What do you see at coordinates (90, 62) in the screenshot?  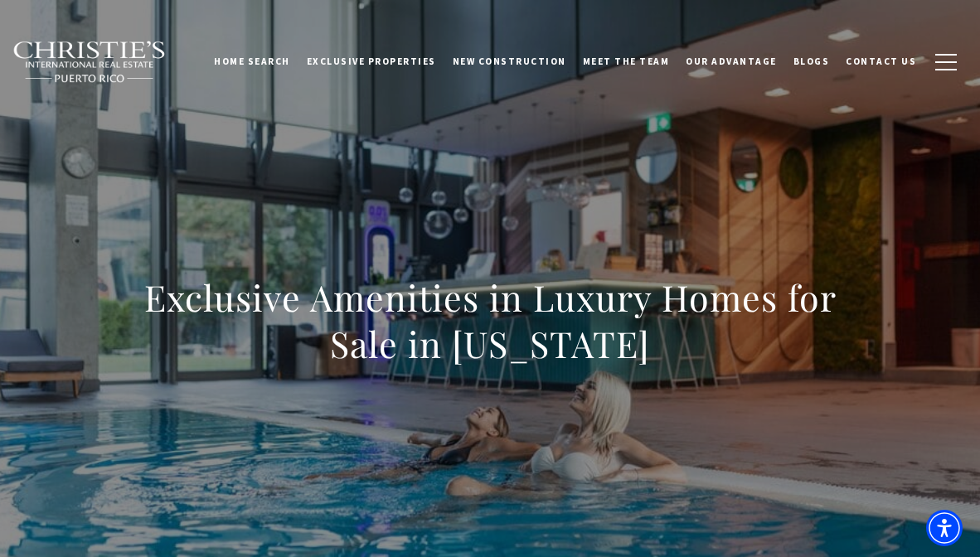 I see `img: Christie's International Real Estate black text logo` at bounding box center [90, 62].